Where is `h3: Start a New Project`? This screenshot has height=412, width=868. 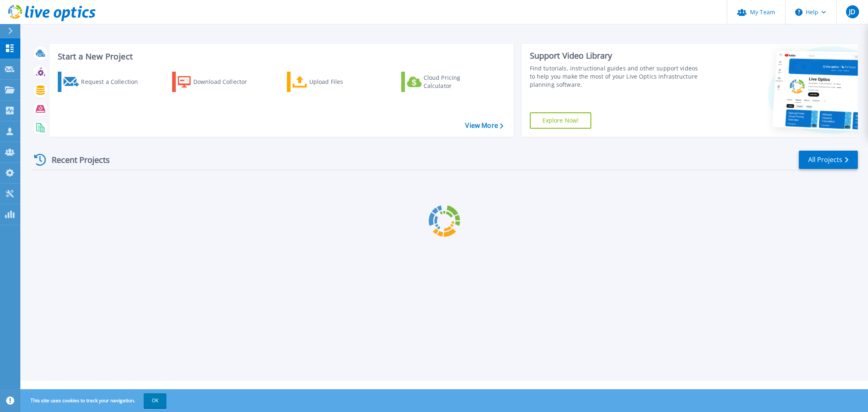 h3: Start a New Project is located at coordinates (280, 57).